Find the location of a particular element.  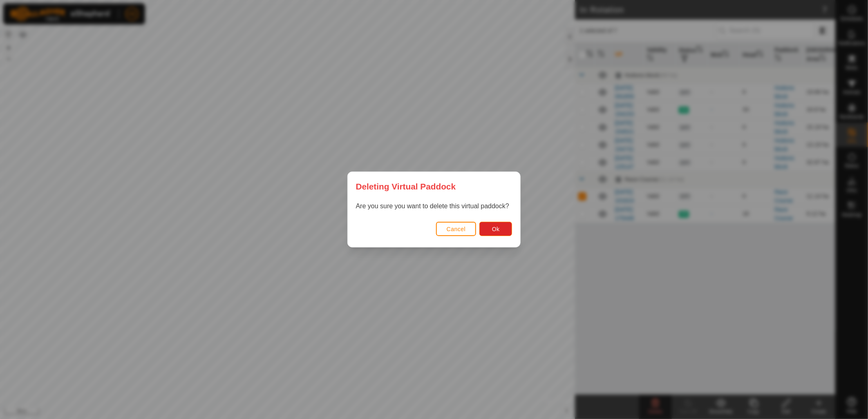

button: Ok is located at coordinates (496, 229).